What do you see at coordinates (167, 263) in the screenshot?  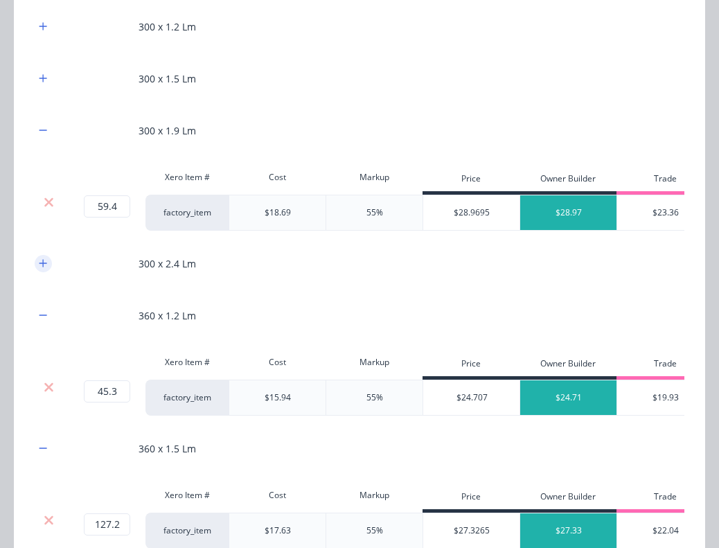 I see `div: 300 x 2.4 Lm` at bounding box center [167, 263].